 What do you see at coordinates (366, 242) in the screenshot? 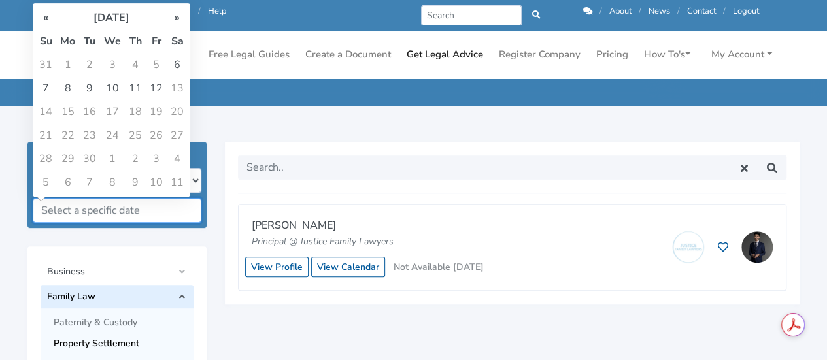
I see `p: Principal @ Justice Family Lawyers` at bounding box center [366, 242].